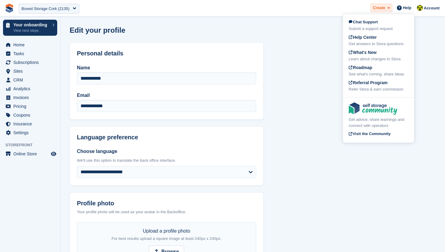 The width and height of the screenshot is (445, 252). What do you see at coordinates (379, 29) in the screenshot?
I see `div: Submit a support request` at bounding box center [379, 29].